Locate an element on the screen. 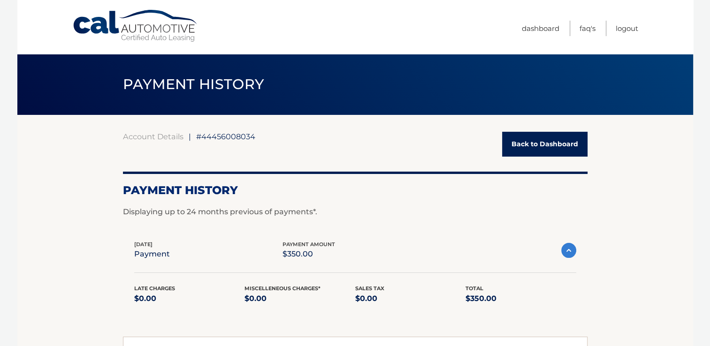 Image resolution: width=710 pixels, height=346 pixels. span: Miscelleneous Charges* is located at coordinates (283, 289).